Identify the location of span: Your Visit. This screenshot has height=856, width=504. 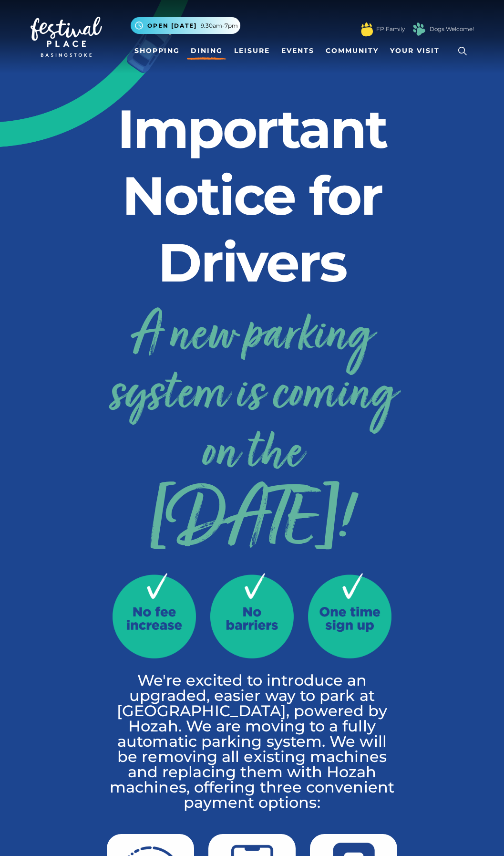
(415, 51).